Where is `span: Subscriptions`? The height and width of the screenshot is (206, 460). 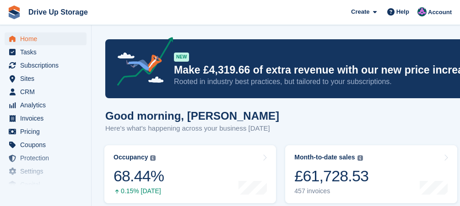
span: Subscriptions is located at coordinates (48, 65).